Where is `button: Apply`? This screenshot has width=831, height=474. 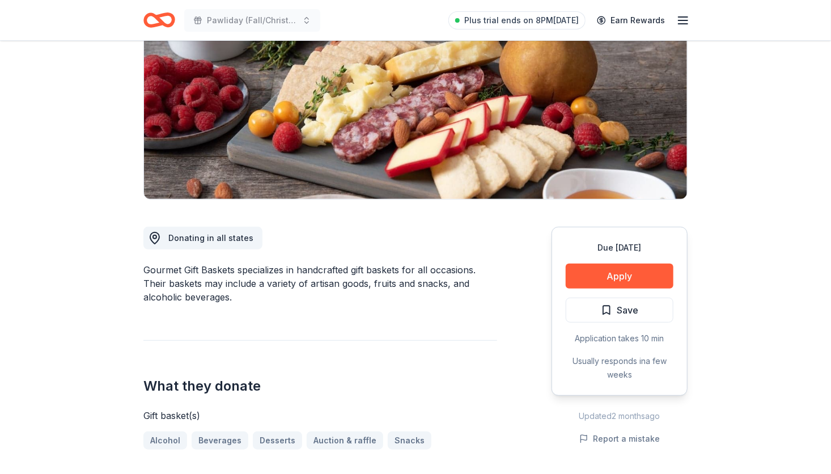
button: Apply is located at coordinates (620, 276).